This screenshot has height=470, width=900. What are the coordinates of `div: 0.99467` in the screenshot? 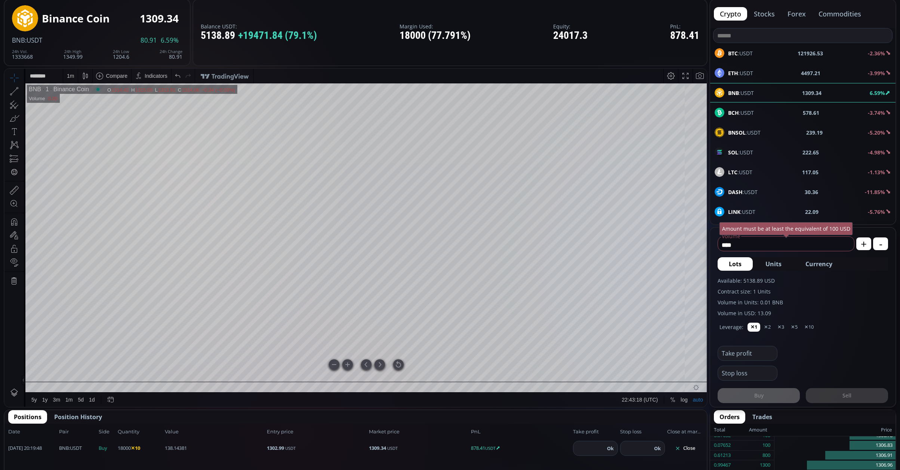 It's located at (722, 465).